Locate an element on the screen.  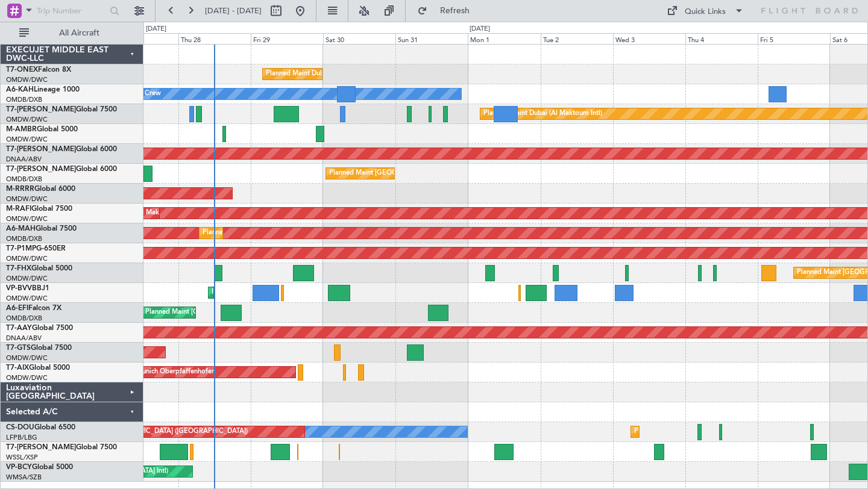
div: Thu 28 is located at coordinates (215, 38).